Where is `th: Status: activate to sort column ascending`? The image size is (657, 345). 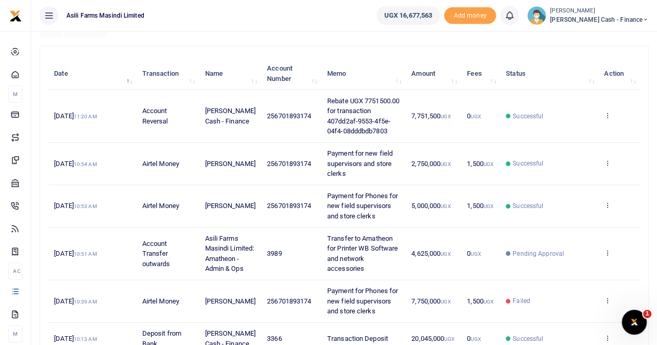
th: Status: activate to sort column ascending is located at coordinates (549, 74).